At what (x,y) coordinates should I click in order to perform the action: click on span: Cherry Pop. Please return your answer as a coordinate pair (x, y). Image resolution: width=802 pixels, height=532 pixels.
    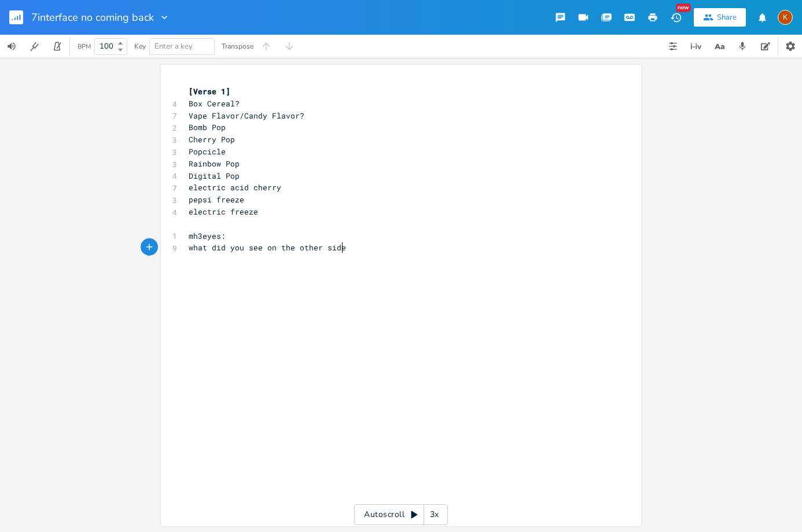
    Looking at the image, I should click on (212, 139).